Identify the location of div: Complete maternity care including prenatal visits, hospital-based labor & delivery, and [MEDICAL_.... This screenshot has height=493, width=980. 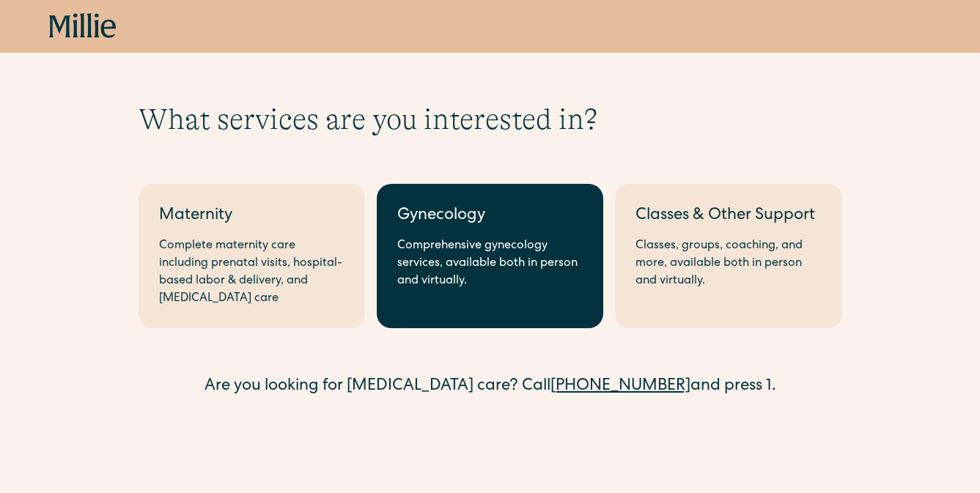
(251, 273).